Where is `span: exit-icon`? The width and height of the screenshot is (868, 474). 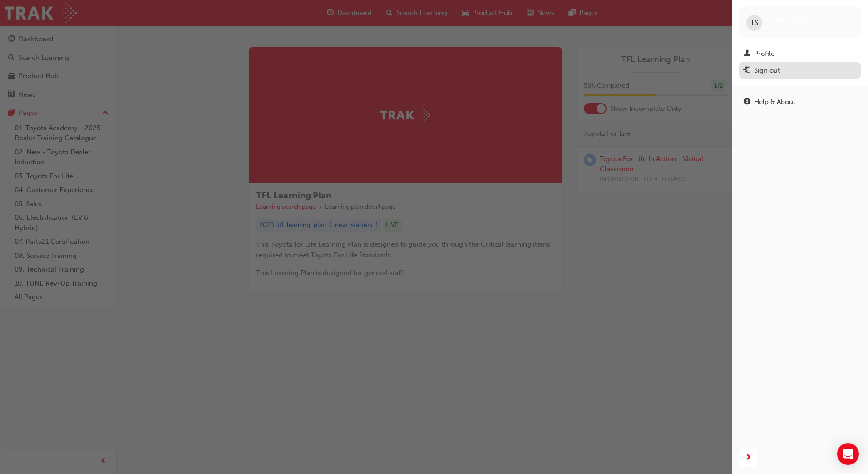
span: exit-icon is located at coordinates (747, 71).